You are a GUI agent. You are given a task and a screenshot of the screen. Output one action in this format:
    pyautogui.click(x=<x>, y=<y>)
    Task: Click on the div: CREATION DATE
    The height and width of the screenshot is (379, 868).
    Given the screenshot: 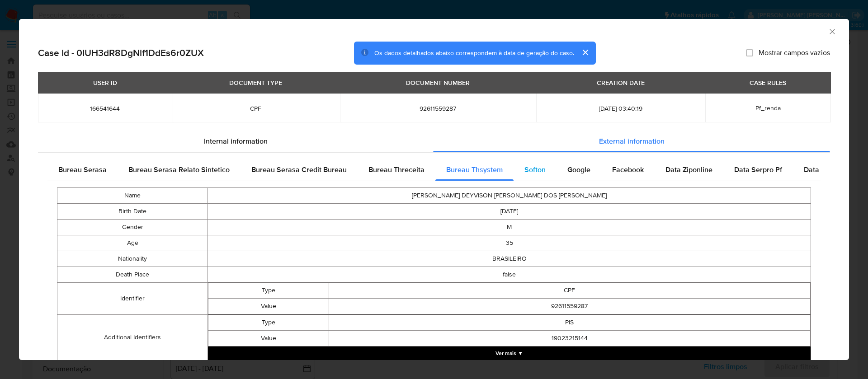 What is the action you would take?
    pyautogui.click(x=621, y=83)
    